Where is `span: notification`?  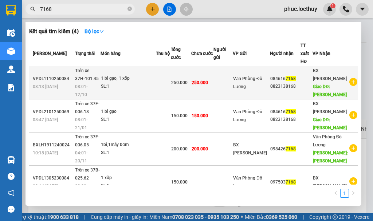 span: notification is located at coordinates (11, 193).